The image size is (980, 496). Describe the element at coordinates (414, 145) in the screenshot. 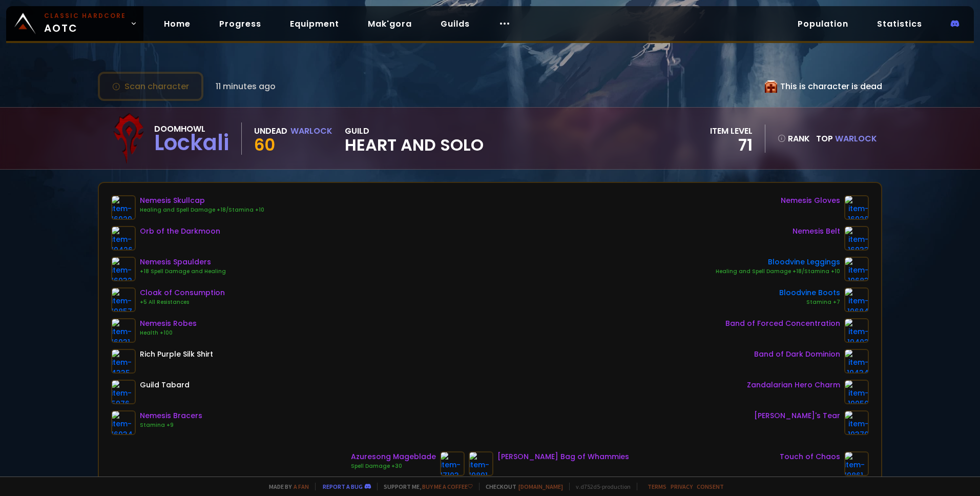

I see `span: Heart and Solo` at that location.